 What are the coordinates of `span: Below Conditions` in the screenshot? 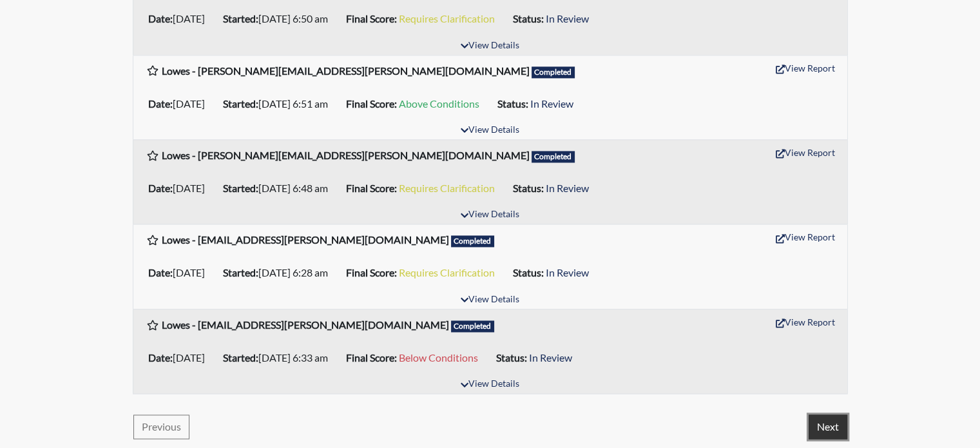 It's located at (438, 357).